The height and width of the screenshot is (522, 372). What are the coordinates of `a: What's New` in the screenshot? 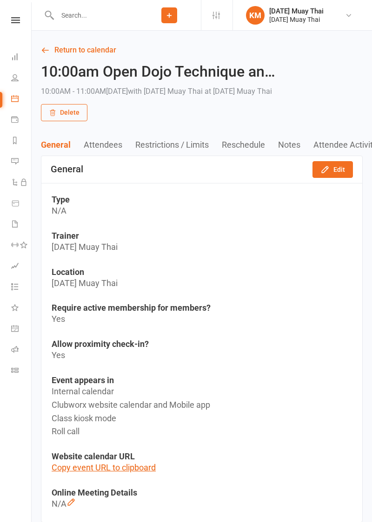 It's located at (21, 309).